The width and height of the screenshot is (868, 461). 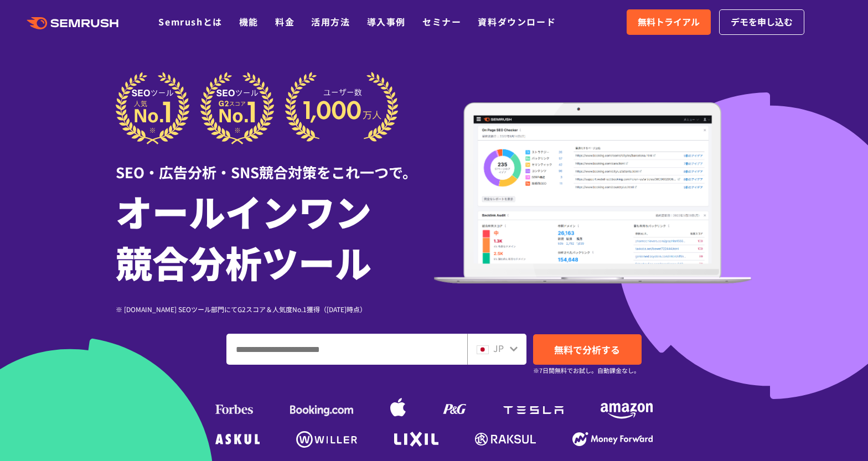 What do you see at coordinates (762, 22) in the screenshot?
I see `a: デモを申し込む` at bounding box center [762, 22].